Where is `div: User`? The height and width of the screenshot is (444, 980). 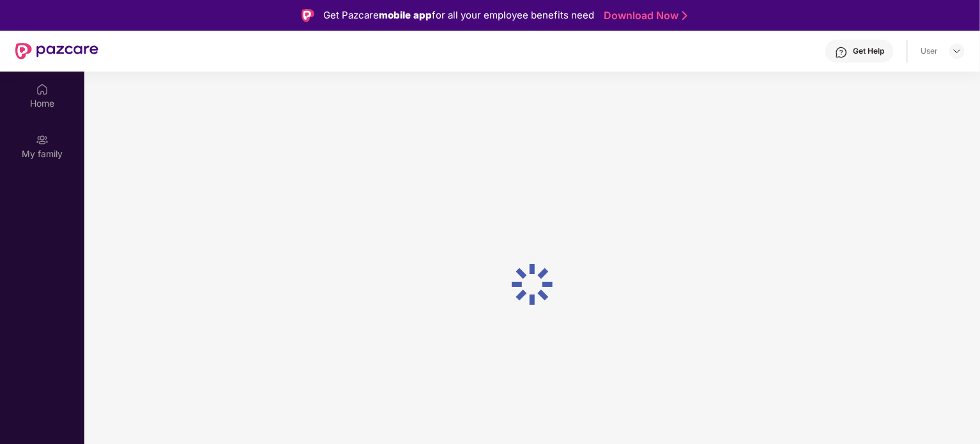
div: User is located at coordinates (929, 51).